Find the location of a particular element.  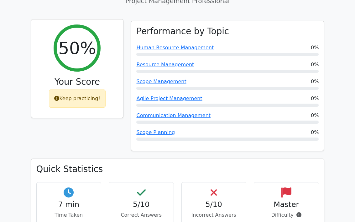

a: Scope Management is located at coordinates (161, 81).